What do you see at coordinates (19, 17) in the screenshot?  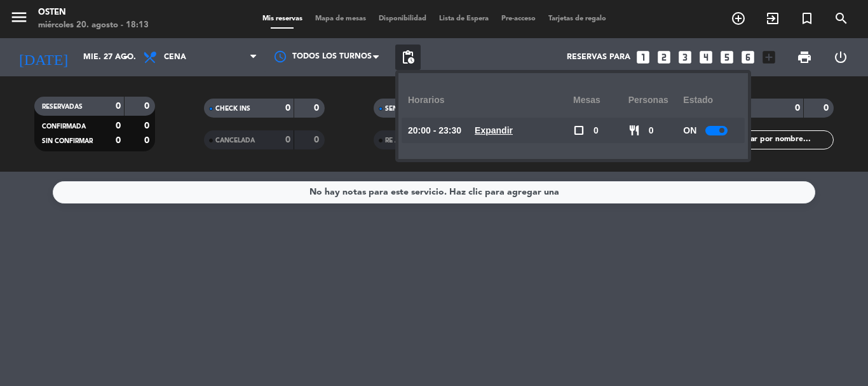 I see `i: menu` at bounding box center [19, 17].